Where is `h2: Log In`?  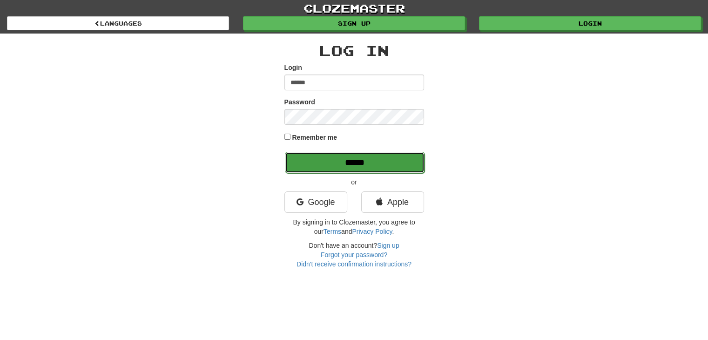
h2: Log In is located at coordinates (354, 50).